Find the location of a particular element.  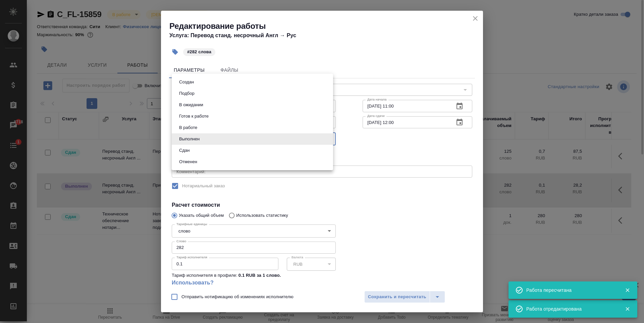

button: Отменен is located at coordinates (188, 162).